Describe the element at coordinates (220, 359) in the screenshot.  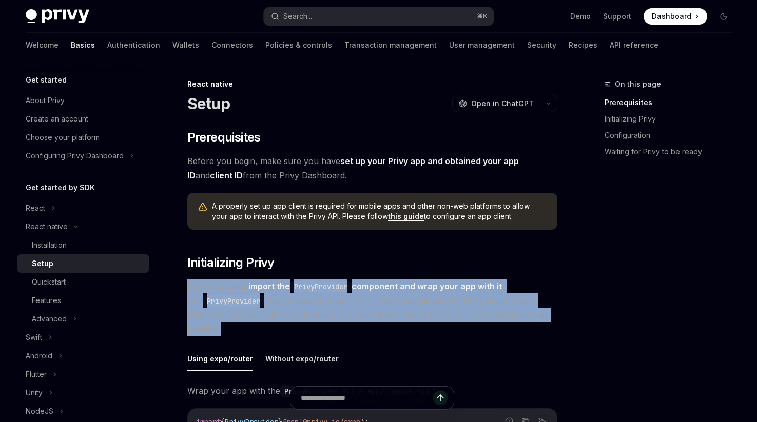
I see `button: Using expo/router` at that location.